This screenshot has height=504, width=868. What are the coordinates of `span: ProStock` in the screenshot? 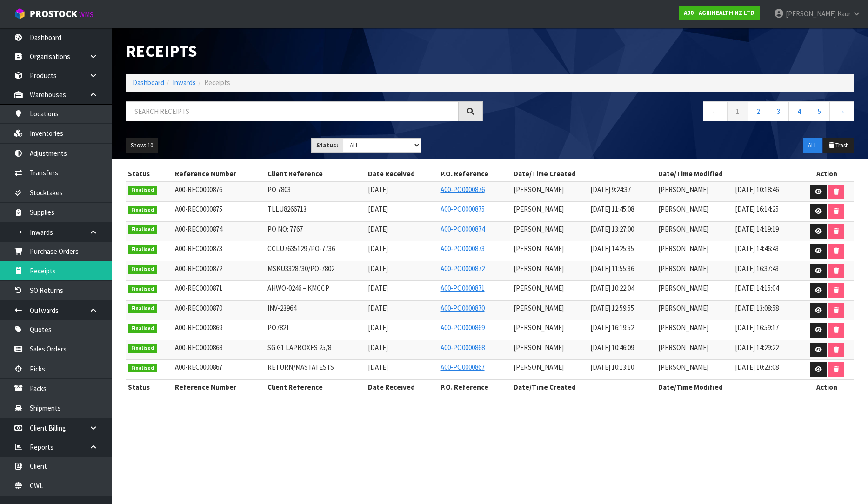 It's located at (53, 14).